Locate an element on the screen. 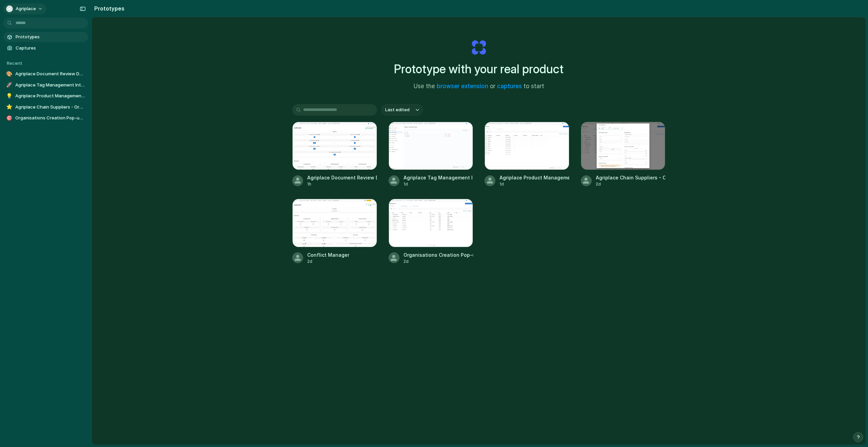  a: Prototypes is located at coordinates (46, 37).